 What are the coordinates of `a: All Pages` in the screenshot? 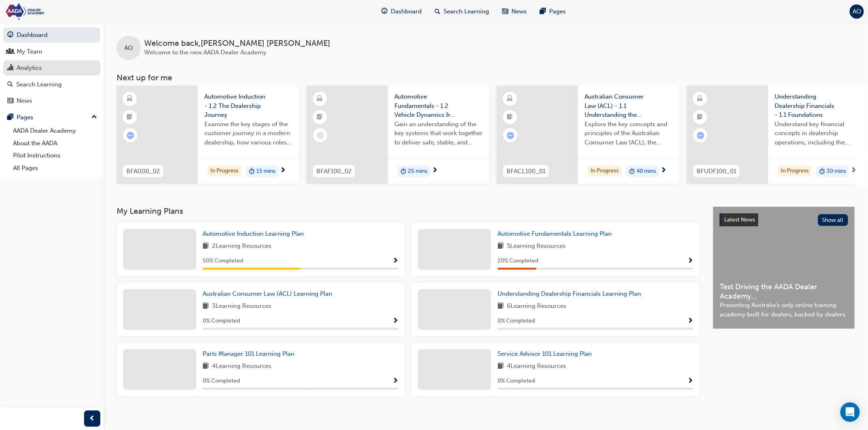 It's located at (55, 168).